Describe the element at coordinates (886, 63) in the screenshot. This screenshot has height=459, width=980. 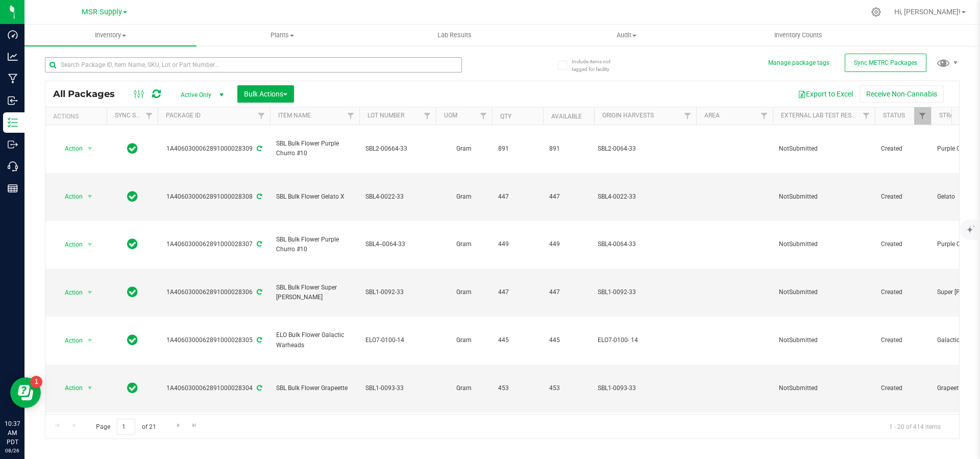
I see `span: Sync METRC Packages` at that location.